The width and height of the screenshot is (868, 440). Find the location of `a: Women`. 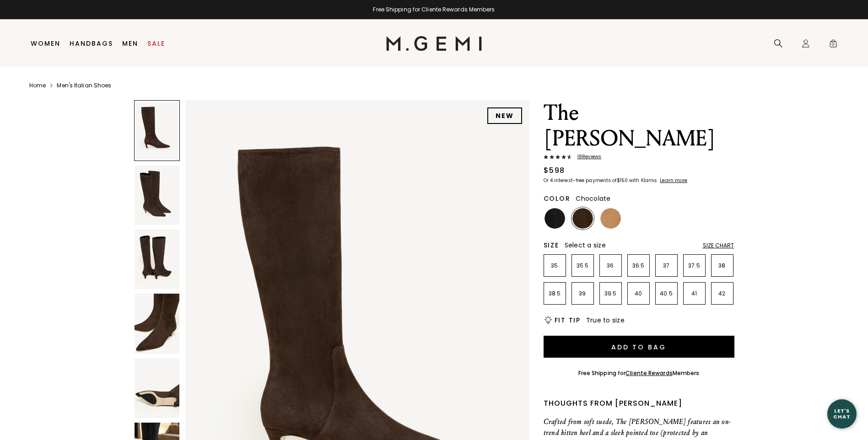

a: Women is located at coordinates (45, 43).